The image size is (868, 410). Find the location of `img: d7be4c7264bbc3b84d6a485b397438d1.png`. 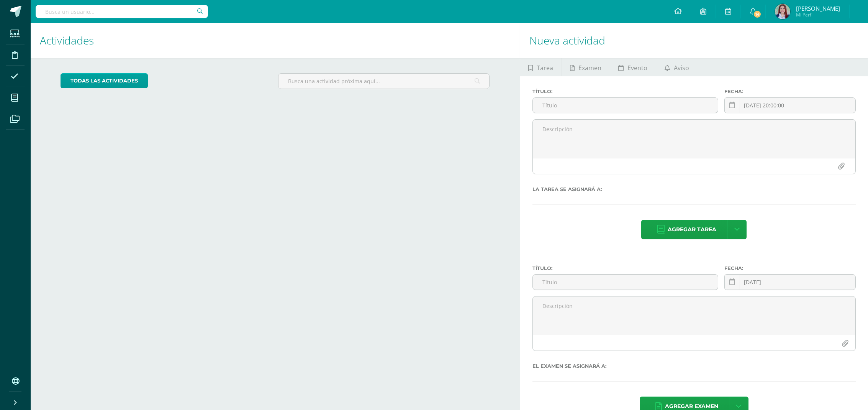

img: d7be4c7264bbc3b84d6a485b397438d1.png is located at coordinates (783, 12).